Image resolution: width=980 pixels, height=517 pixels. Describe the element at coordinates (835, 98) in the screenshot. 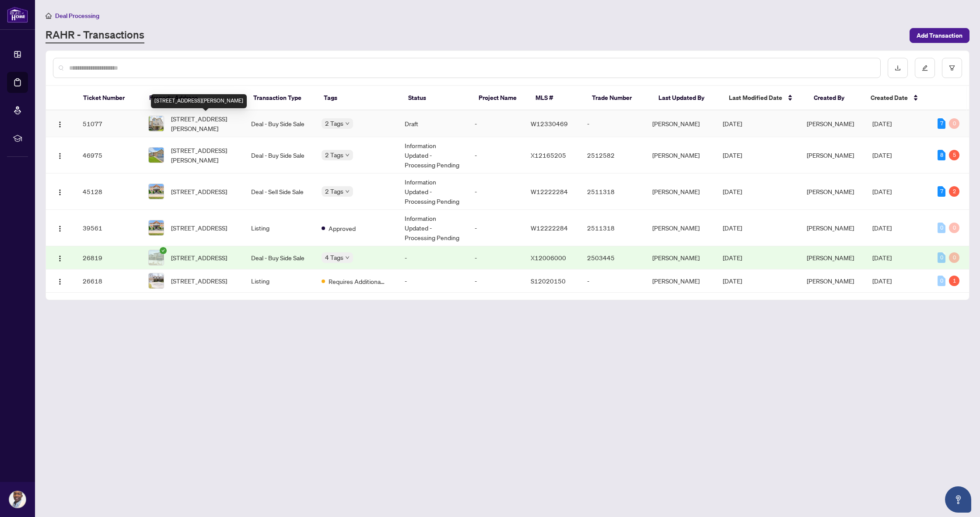

I see `th: Created By` at that location.